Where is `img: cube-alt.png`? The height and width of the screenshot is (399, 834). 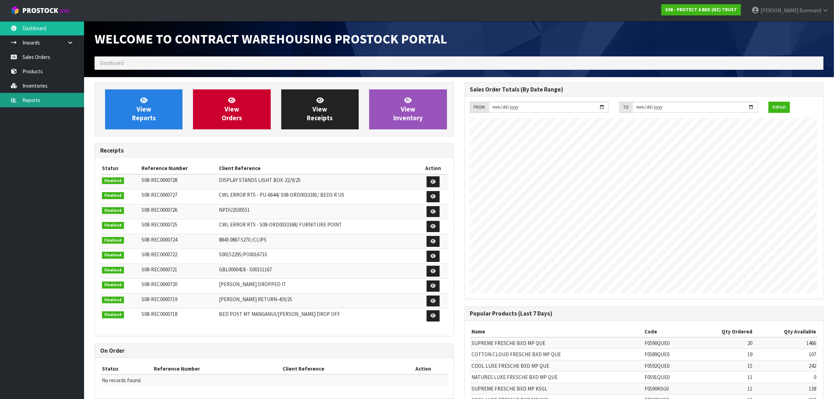 img: cube-alt.png is located at coordinates (15, 10).